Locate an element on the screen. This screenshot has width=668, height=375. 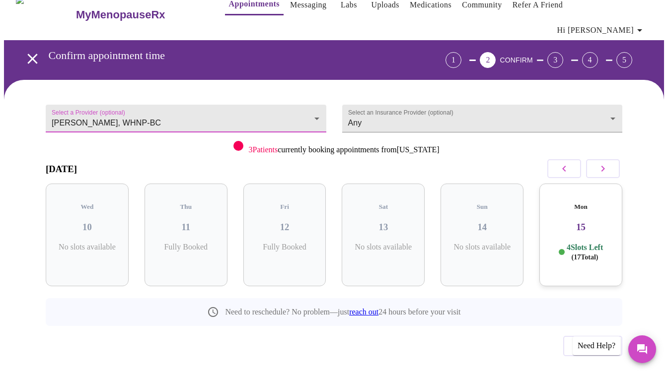
p: 4 Slots Left is located at coordinates (584, 252).